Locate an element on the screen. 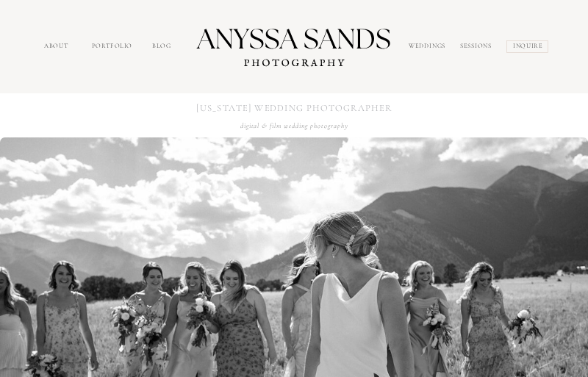  a: portfolio is located at coordinates (112, 46).